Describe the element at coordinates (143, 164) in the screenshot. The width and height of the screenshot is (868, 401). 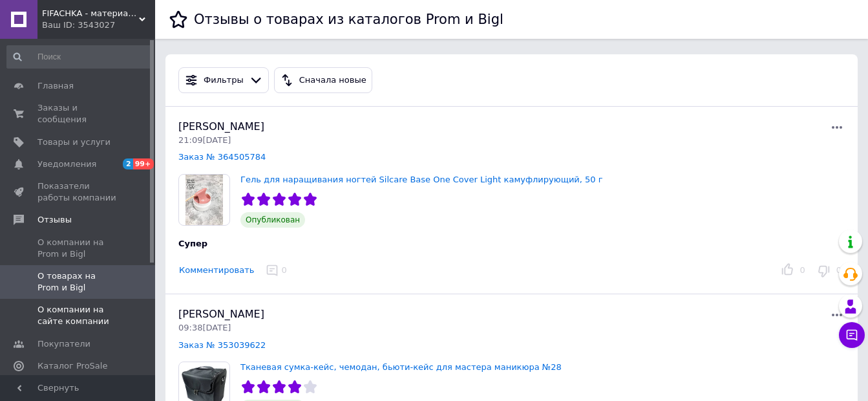
I see `span: 99+` at that location.